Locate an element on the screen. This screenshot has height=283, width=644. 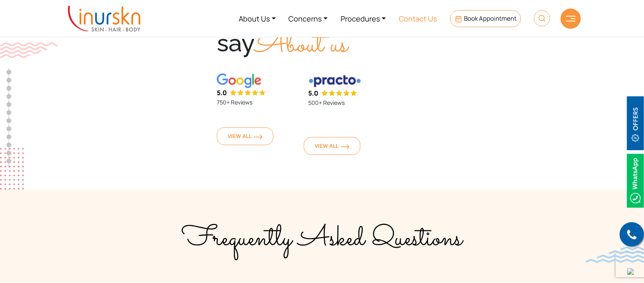
img: HeaderSearch is located at coordinates (542, 18).